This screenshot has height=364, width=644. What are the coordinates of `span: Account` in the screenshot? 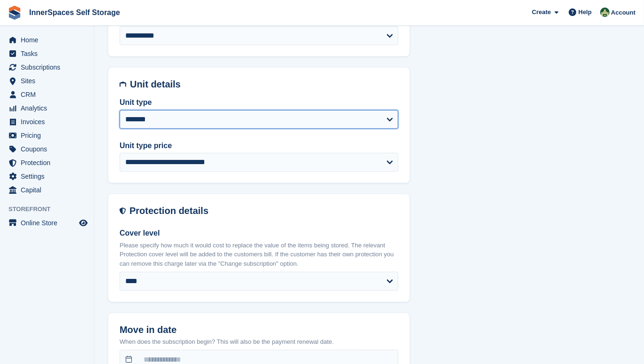 It's located at (623, 13).